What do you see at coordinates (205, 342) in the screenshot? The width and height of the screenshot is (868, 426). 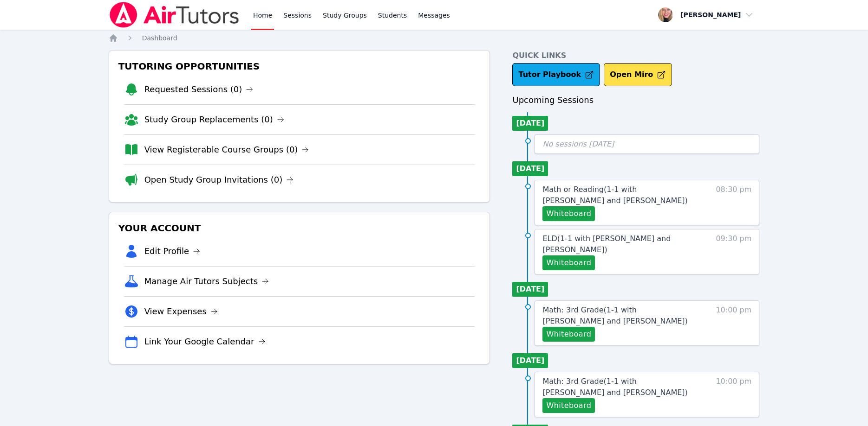 I see `a: Link Your Google Calendar` at bounding box center [205, 342].